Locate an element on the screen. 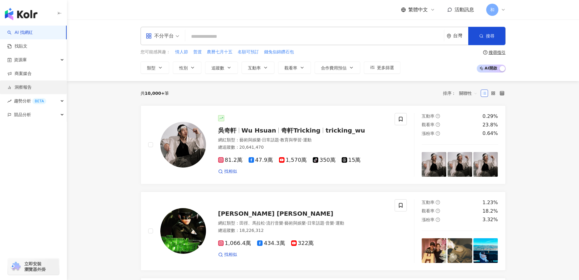  span: 流行音樂 is located at coordinates (275, 223).